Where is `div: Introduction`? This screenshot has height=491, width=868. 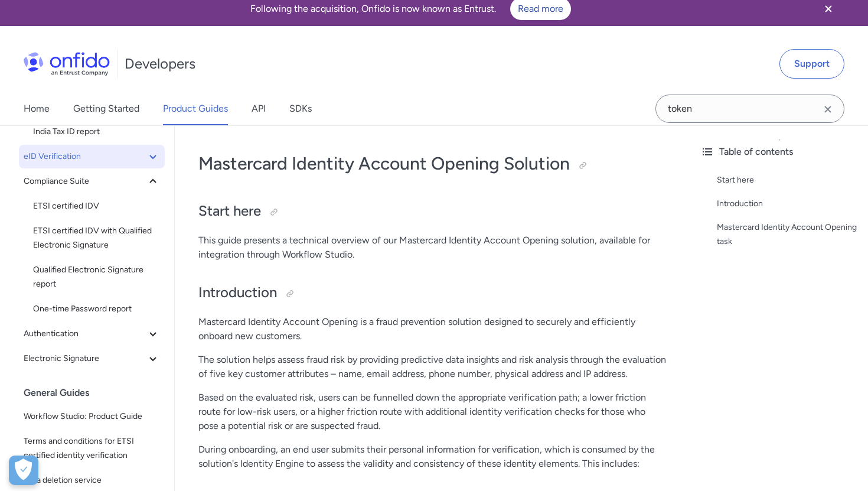 div: Introduction is located at coordinates (787, 204).